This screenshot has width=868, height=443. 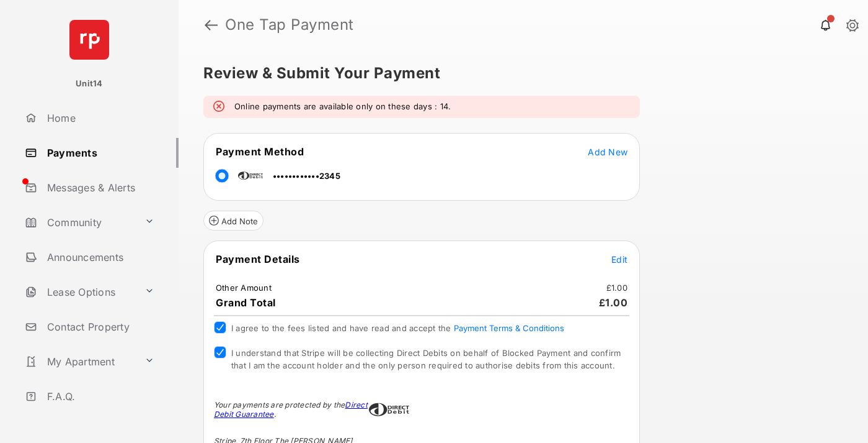 What do you see at coordinates (620, 259) in the screenshot?
I see `span: Edit` at bounding box center [620, 259].